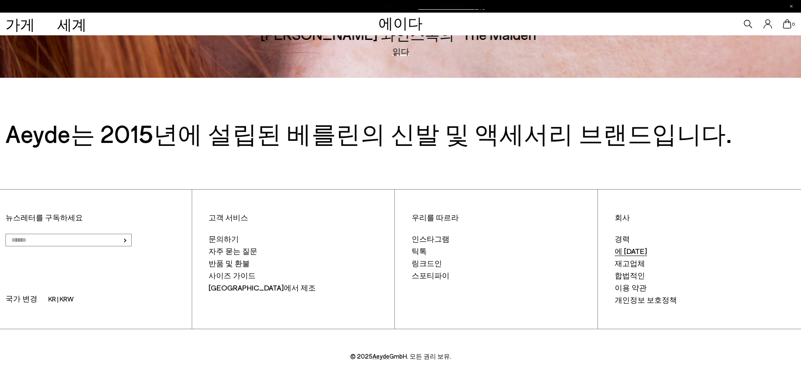 The height and width of the screenshot is (383, 801). I want to click on a: 스포티파이, so click(431, 276).